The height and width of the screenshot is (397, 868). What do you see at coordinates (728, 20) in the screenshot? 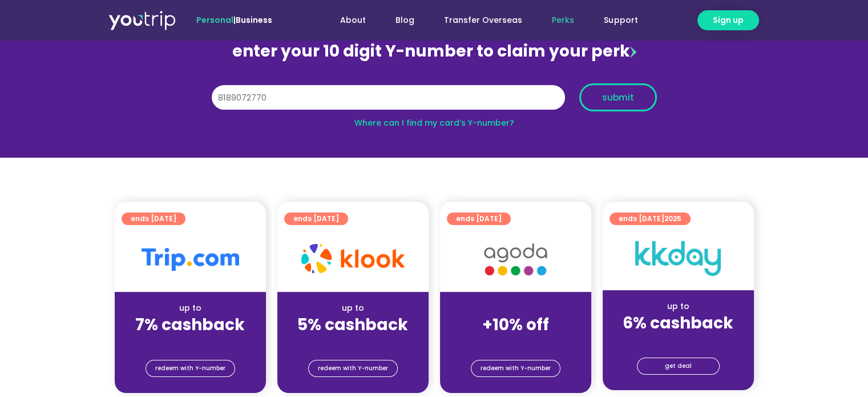
I see `a: Sign up` at bounding box center [728, 20].